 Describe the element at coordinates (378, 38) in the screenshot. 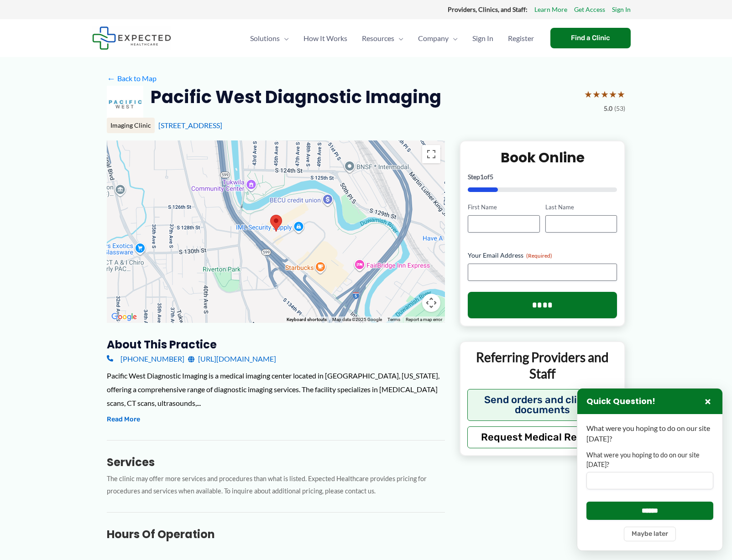

I see `span: Resources` at that location.